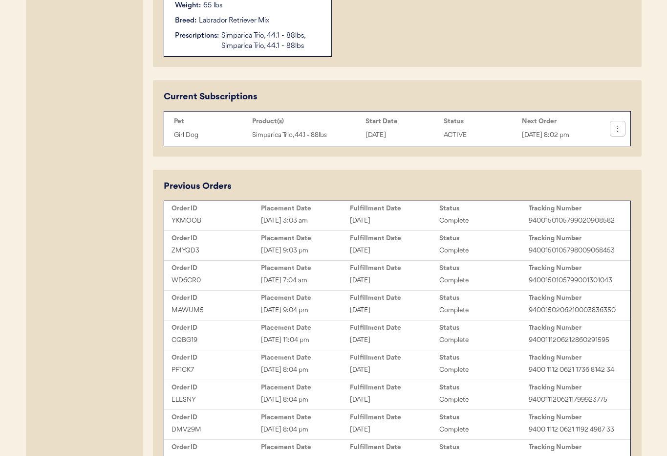 This screenshot has width=667, height=456. What do you see at coordinates (402, 121) in the screenshot?
I see `div: Start Date` at bounding box center [402, 121].